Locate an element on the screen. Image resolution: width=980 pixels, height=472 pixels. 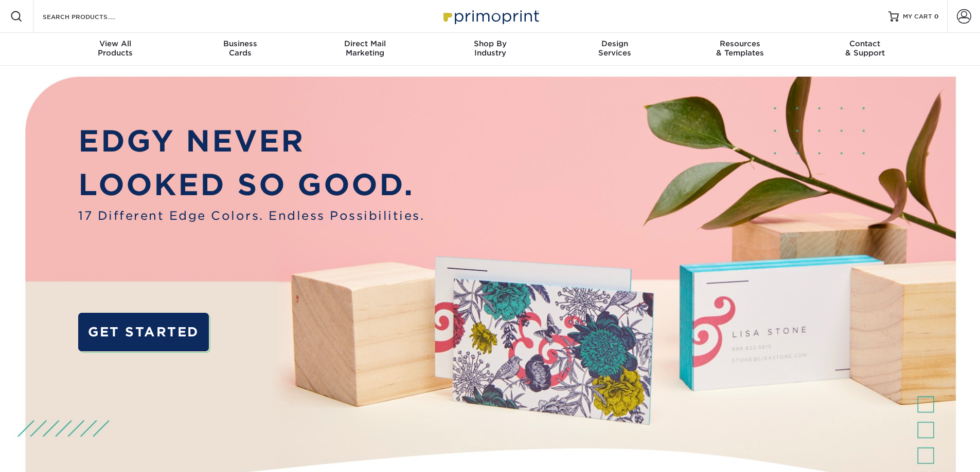
a: View AllProducts is located at coordinates (116, 50).